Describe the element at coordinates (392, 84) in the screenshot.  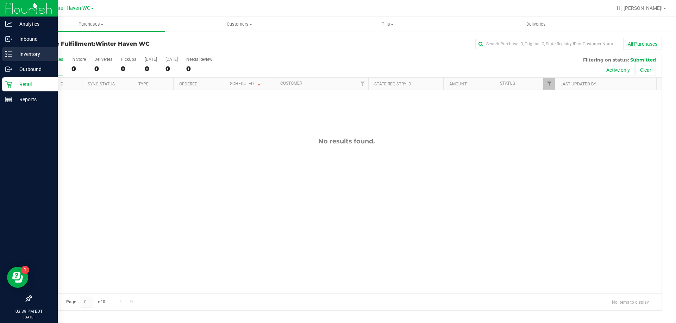
I see `a: State Registry ID` at that location.